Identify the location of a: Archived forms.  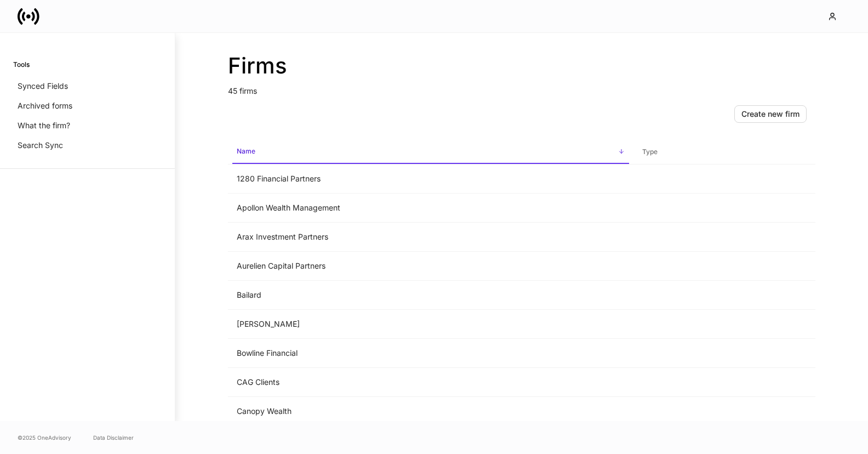
(87, 106).